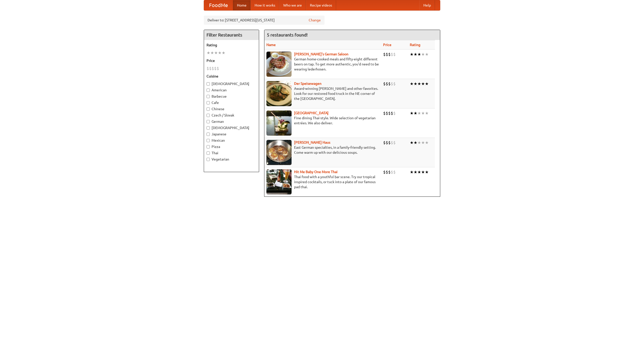  What do you see at coordinates (232, 159) in the screenshot?
I see `label: Vegetarian` at bounding box center [232, 159].